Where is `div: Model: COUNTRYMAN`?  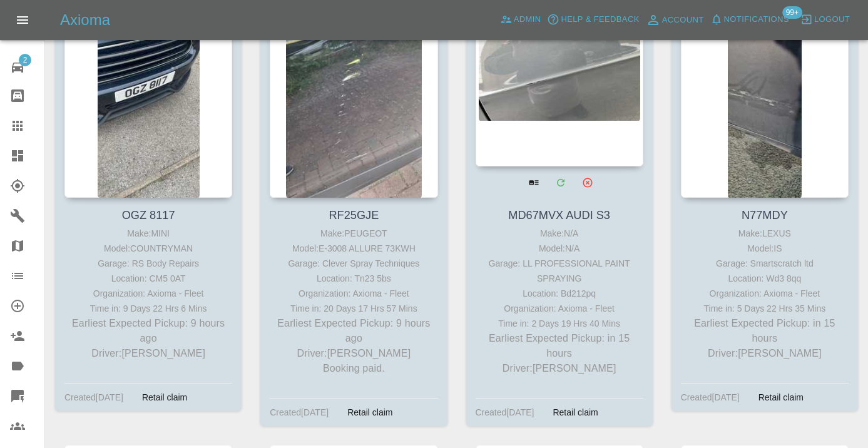
div: Model: COUNTRYMAN is located at coordinates (149, 249).